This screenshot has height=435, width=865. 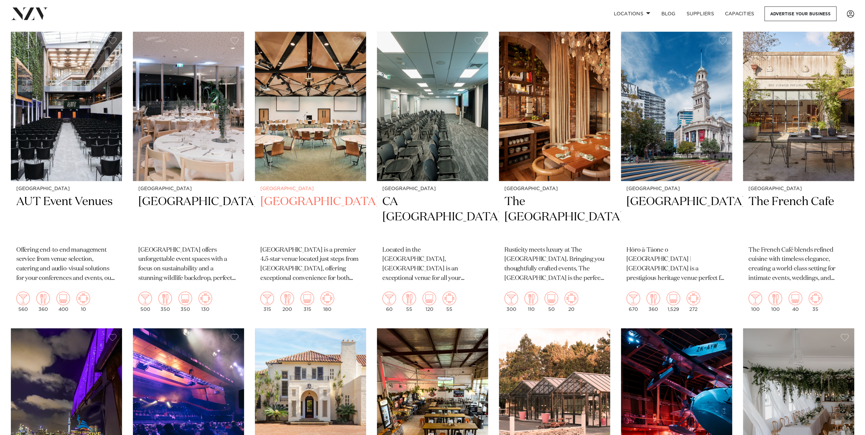 I want to click on a: Locations, so click(x=632, y=14).